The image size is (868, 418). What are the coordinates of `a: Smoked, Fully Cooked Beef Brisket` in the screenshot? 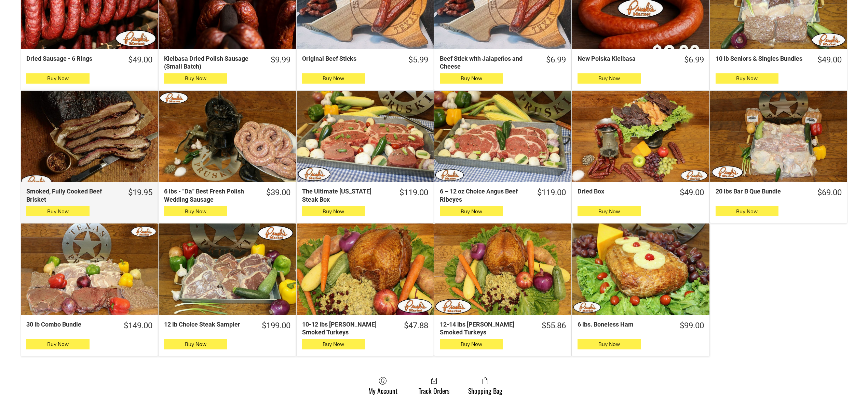 It's located at (89, 136).